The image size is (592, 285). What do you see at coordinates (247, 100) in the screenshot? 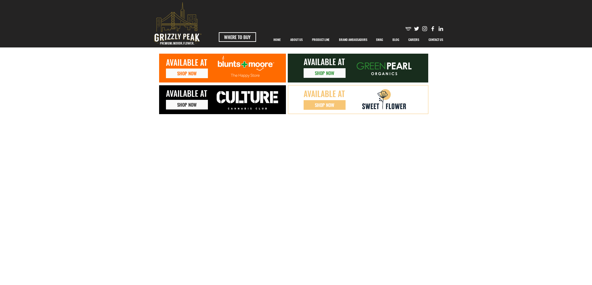
I see `img: culture-logo-h.jpg` at bounding box center [247, 100].